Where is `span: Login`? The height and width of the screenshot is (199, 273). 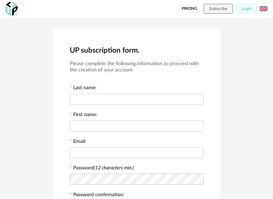 span: Login is located at coordinates (246, 9).